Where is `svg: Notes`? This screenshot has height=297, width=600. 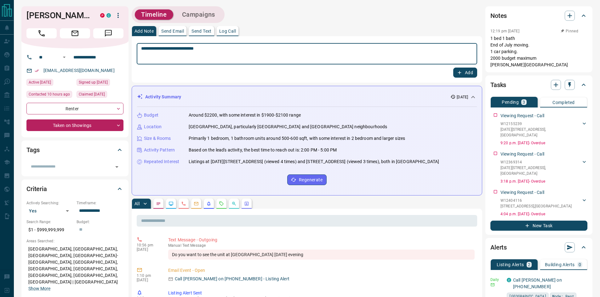 svg: Notes is located at coordinates (158, 204).